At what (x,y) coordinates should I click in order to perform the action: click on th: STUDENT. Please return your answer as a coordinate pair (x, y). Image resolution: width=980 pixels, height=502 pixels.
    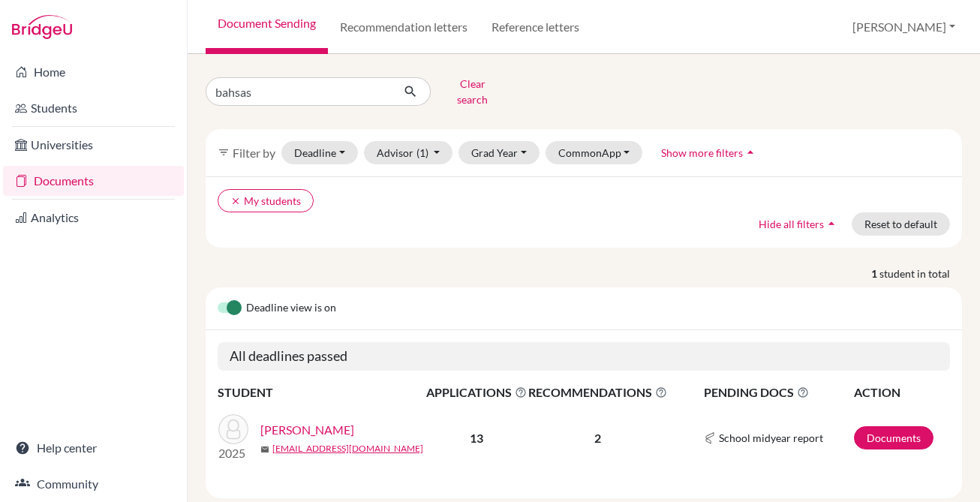
    Looking at the image, I should click on (321, 393).